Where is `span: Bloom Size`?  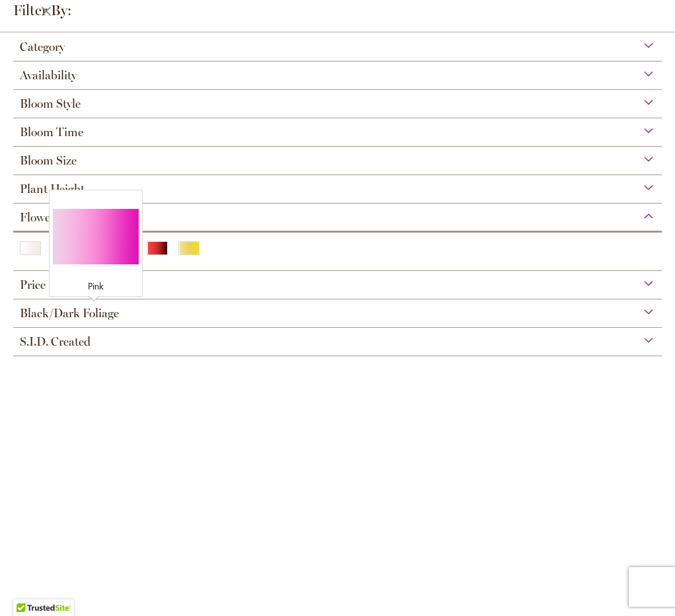 span: Bloom Size is located at coordinates (48, 160).